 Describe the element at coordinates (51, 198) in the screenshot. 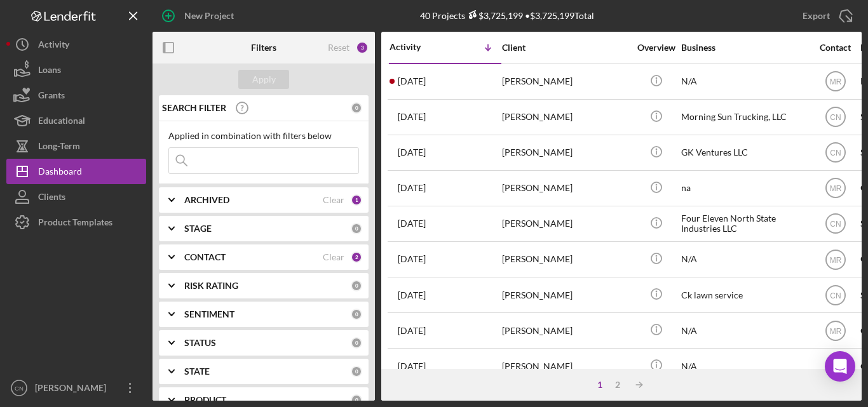

I see `div: Clients` at that location.